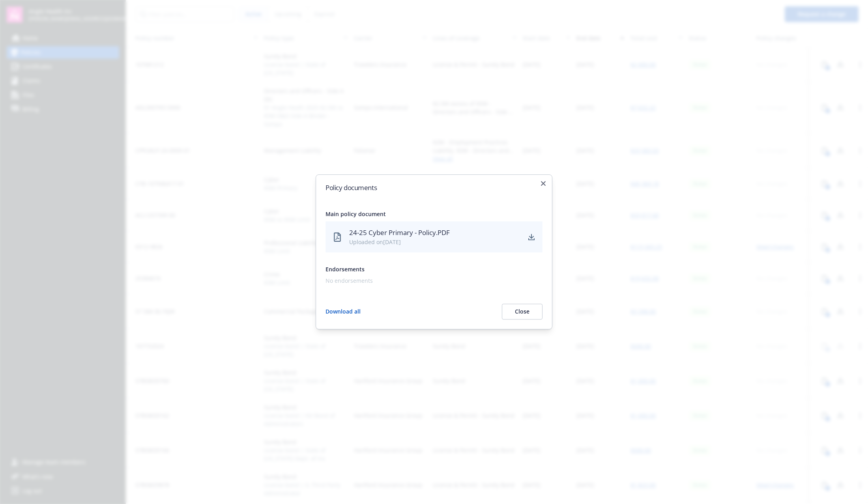  Describe the element at coordinates (435, 233) in the screenshot. I see `div: 24-25 Cyber Primary - Policy.PDF` at that location.